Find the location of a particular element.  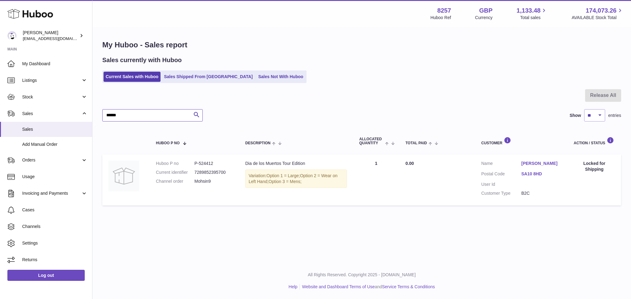

a: Help is located at coordinates (293, 287).